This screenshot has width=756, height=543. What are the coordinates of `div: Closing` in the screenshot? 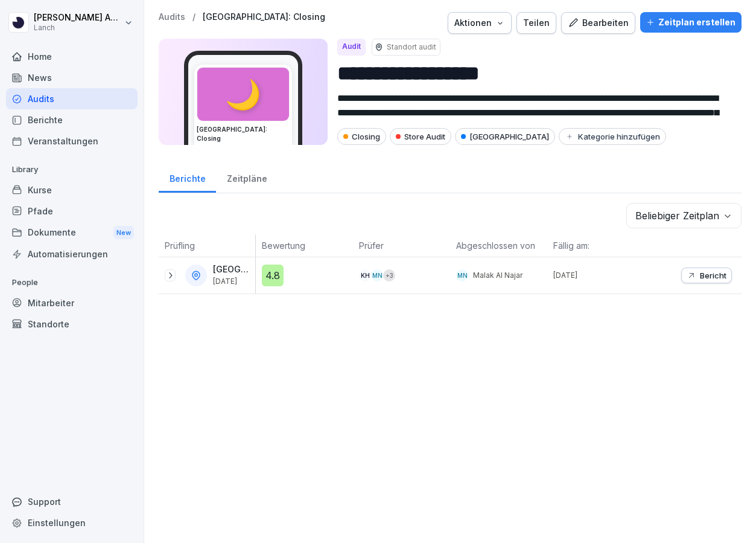 It's located at (361, 136).